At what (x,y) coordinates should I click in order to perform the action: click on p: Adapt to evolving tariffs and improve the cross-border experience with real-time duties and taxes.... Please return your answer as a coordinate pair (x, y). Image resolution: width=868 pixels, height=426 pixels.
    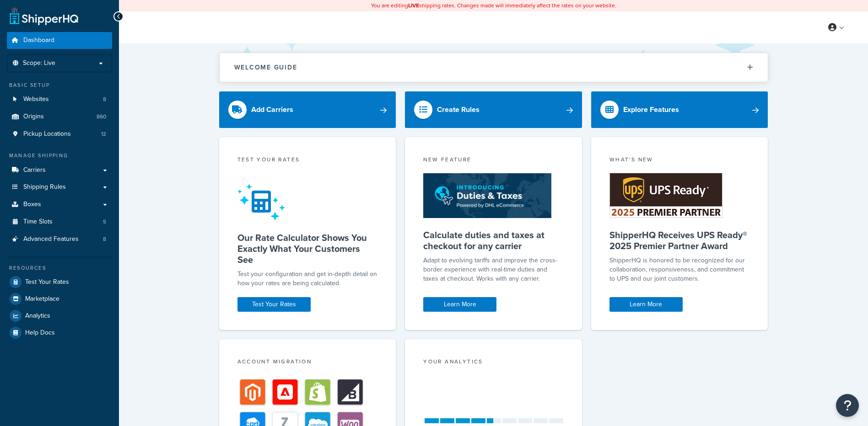
    Looking at the image, I should click on (493, 270).